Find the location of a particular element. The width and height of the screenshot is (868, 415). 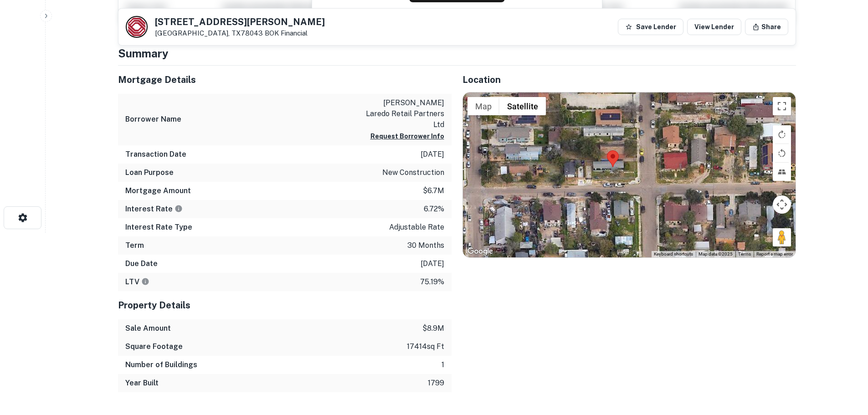

p: 30 months is located at coordinates (425, 246).